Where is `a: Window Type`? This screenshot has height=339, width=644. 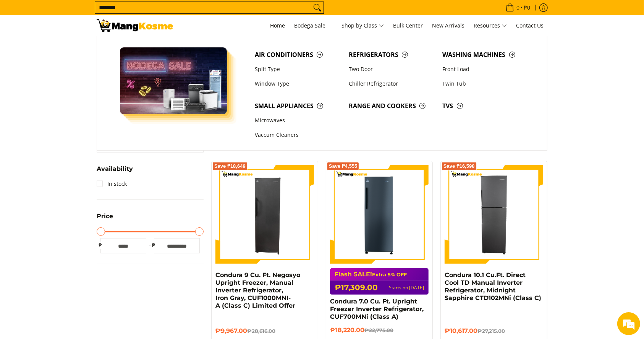 a: Window Type is located at coordinates (298, 84).